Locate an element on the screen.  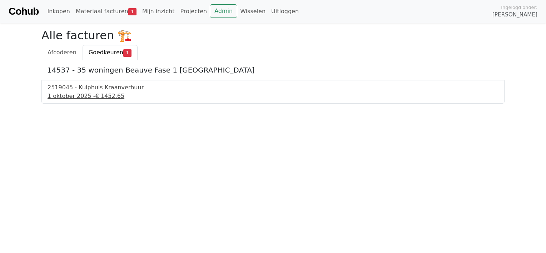
a: 2519045 - Kuiphuis Kraanverhuur1 oktober 2025 -€ 1452.65 is located at coordinates (273, 92).